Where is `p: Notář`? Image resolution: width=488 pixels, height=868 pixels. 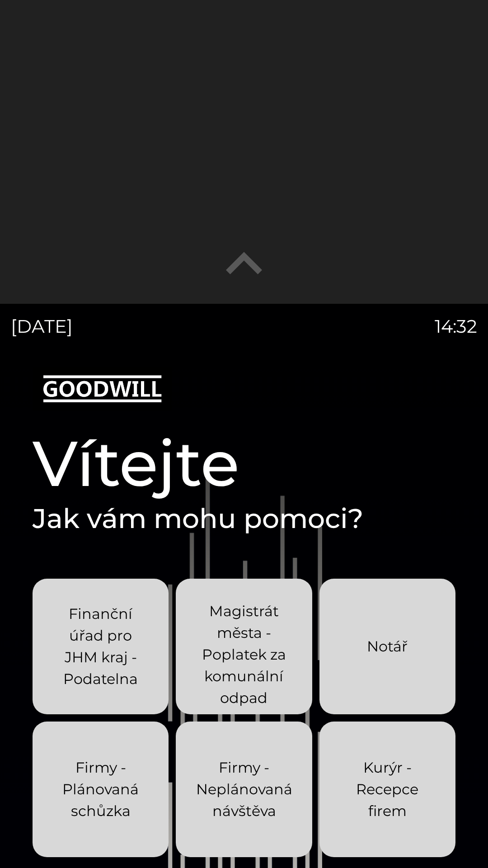 p: Notář is located at coordinates (387, 646).